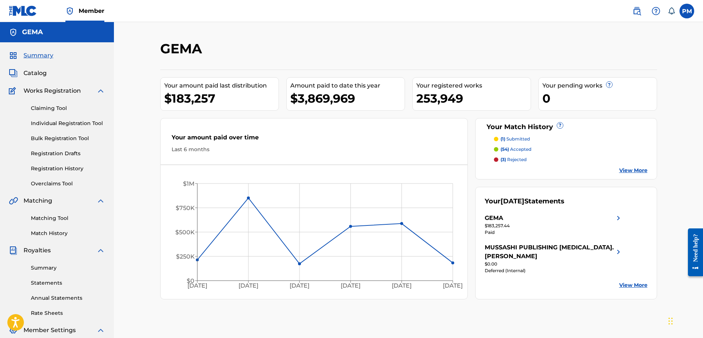  I want to click on a: GEMAright chevron icon$183,257.44Paid, so click(554, 225).